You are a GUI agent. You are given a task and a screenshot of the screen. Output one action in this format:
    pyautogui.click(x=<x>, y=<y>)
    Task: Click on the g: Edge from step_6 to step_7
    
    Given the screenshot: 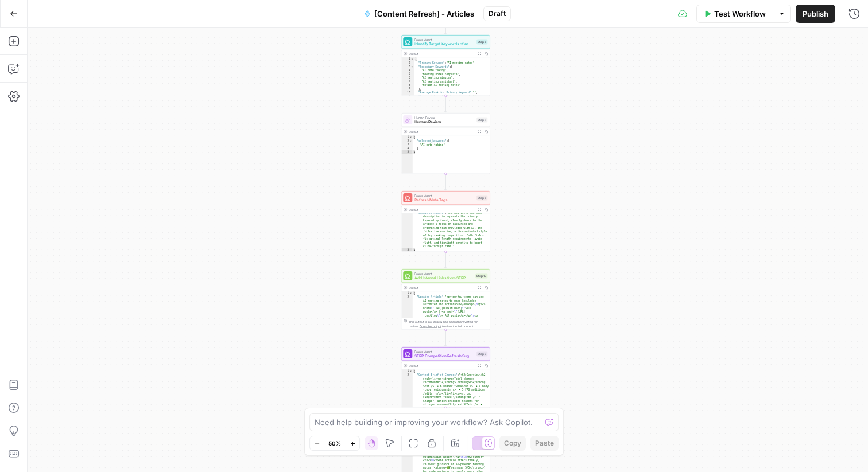 What is the action you would take?
    pyautogui.click(x=446, y=103)
    